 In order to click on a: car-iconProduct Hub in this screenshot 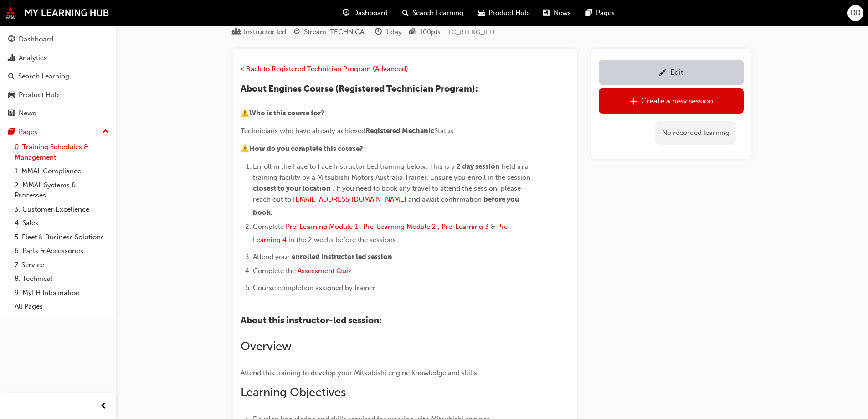, I will do `click(503, 13)`.